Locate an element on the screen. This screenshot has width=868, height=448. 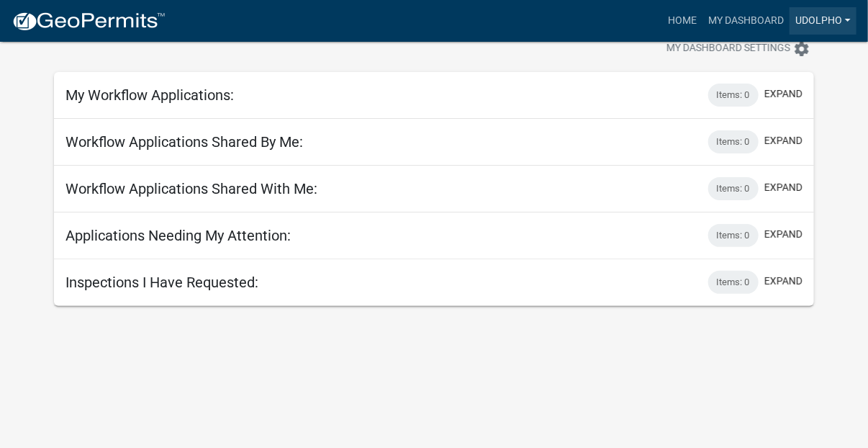
i: settings is located at coordinates (802, 49).